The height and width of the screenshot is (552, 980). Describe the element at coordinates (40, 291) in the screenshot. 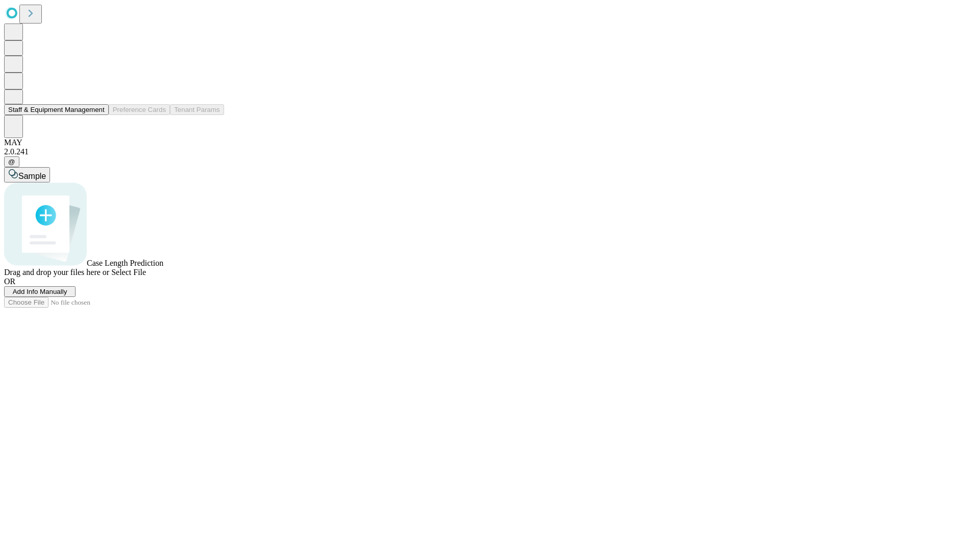

I see `button: Add Info Manually` at that location.